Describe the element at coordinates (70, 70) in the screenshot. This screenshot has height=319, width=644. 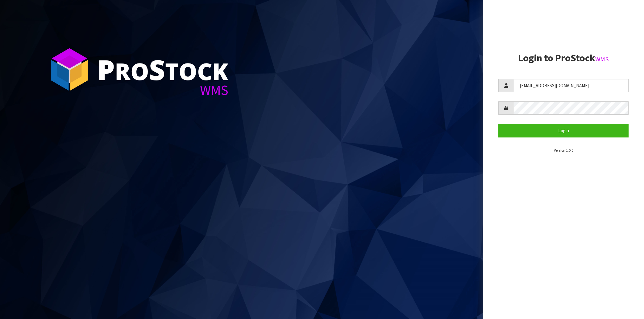
I see `img: ProStock Cube` at that location.